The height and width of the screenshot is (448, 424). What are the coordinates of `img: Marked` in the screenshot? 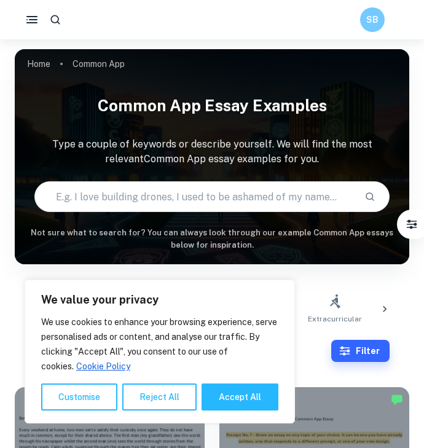 It's located at (397, 399).